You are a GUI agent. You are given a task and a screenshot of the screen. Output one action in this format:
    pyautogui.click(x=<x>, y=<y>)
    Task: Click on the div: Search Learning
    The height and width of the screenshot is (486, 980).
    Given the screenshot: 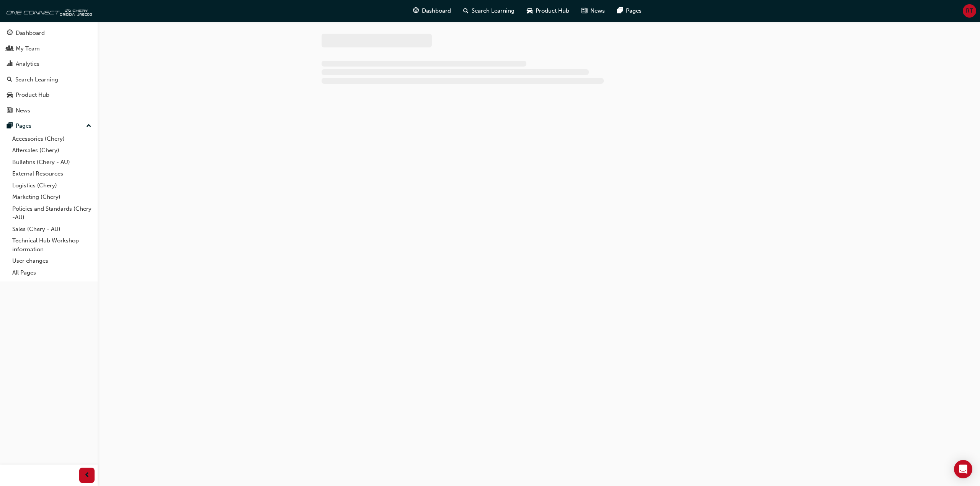 What is the action you would take?
    pyautogui.click(x=37, y=80)
    